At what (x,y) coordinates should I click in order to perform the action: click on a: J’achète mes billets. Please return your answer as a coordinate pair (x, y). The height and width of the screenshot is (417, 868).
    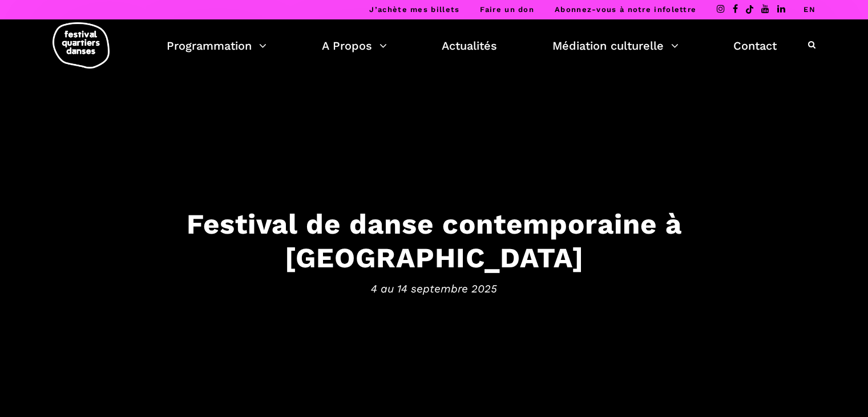
    Looking at the image, I should click on (414, 9).